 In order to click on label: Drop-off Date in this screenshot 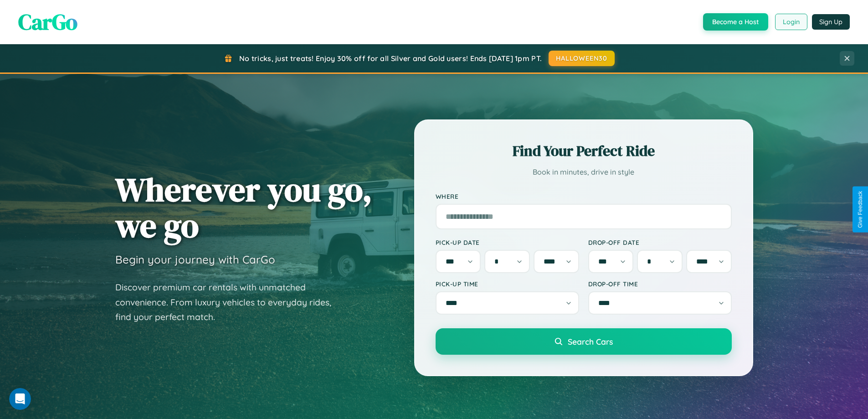, I will do `click(660, 242)`.